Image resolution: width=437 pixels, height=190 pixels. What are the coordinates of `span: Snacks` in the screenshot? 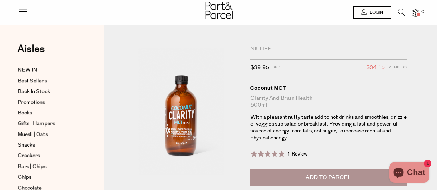 It's located at (26, 145).